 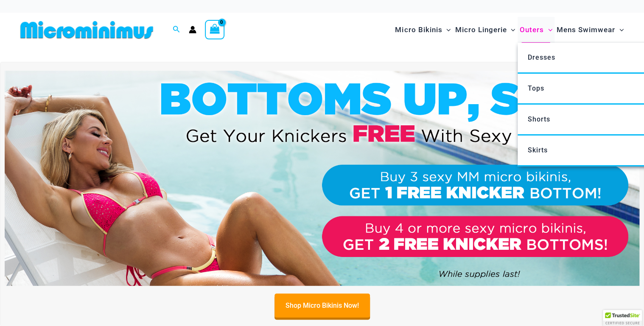 What do you see at coordinates (87, 30) in the screenshot?
I see `img: MM SHOP LOGO FLAT` at bounding box center [87, 30].